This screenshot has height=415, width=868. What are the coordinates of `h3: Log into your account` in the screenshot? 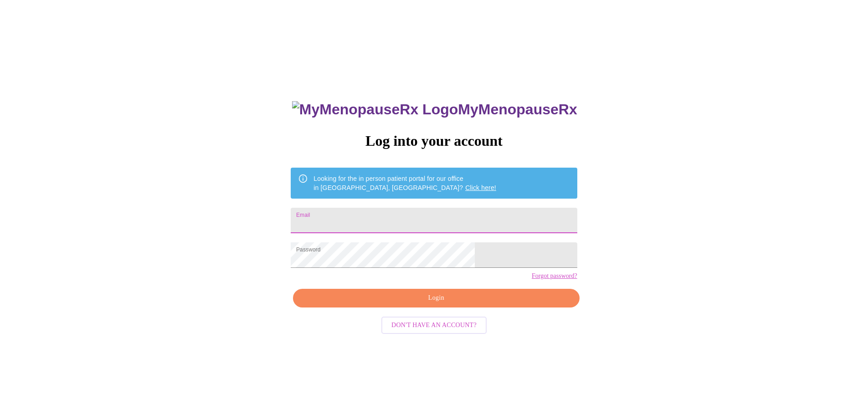 It's located at (434, 141).